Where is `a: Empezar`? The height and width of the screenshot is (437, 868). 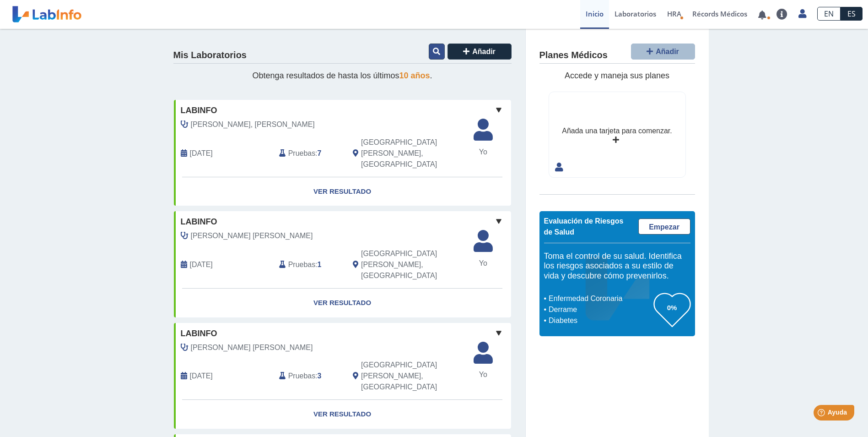 a: Empezar is located at coordinates (664, 226).